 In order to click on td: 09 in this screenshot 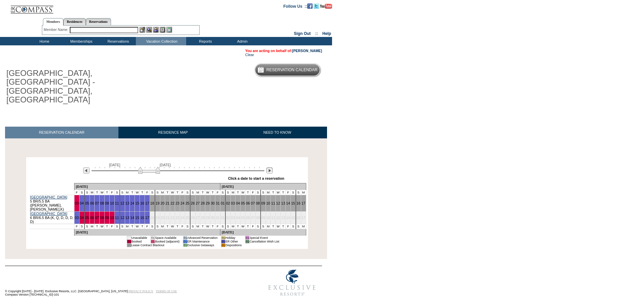, I will do `click(263, 217)`.